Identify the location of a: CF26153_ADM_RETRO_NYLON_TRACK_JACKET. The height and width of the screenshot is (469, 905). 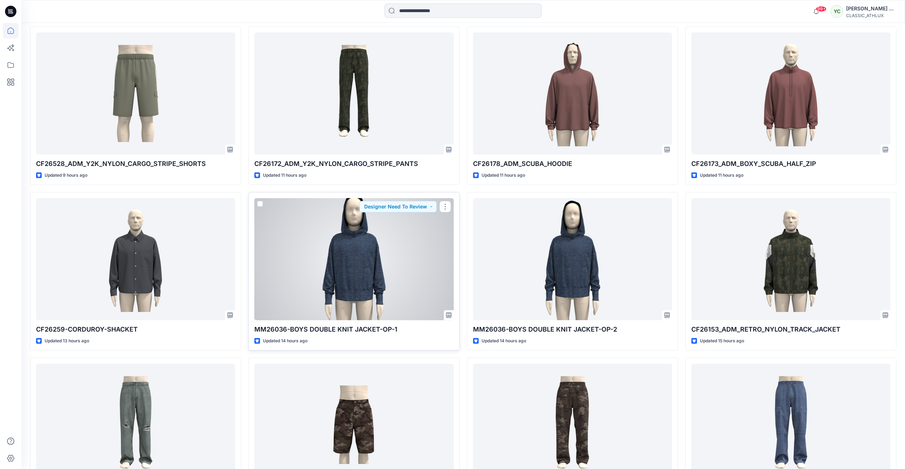
(791, 259).